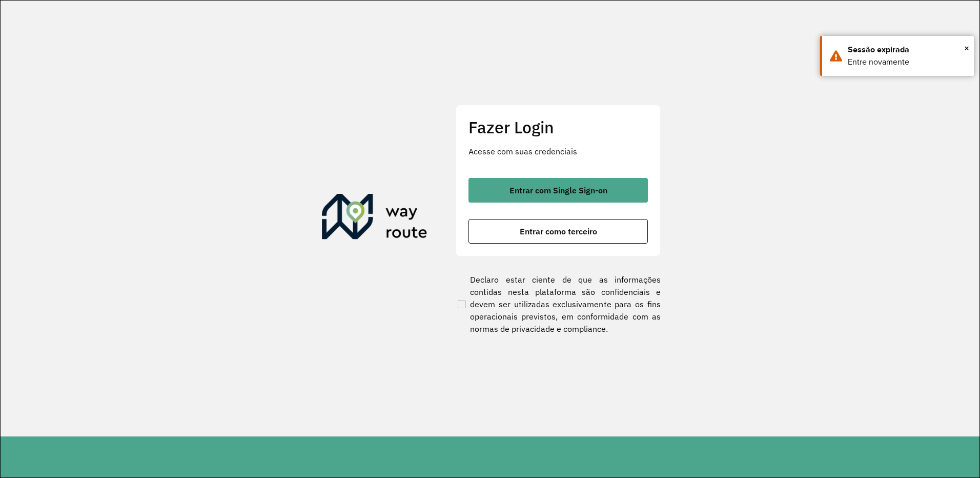 The image size is (980, 478). What do you see at coordinates (374, 218) in the screenshot?
I see `img: Roteirizador AmbevTech` at bounding box center [374, 218].